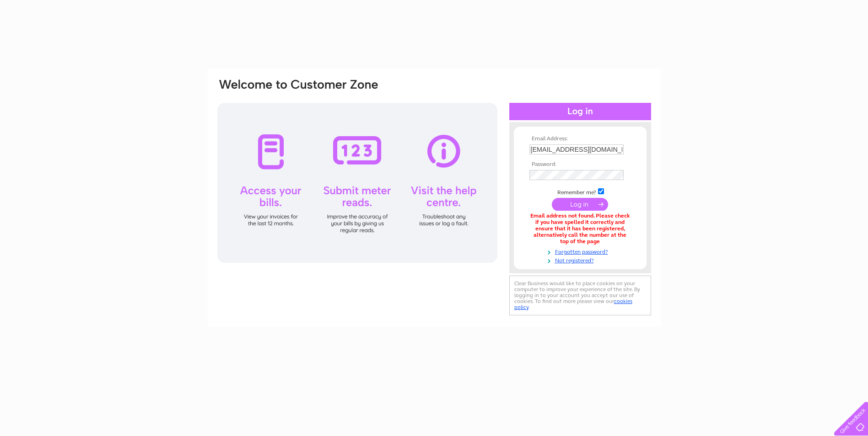 Image resolution: width=868 pixels, height=436 pixels. What do you see at coordinates (580, 228) in the screenshot?
I see `div: Email address not found. Please check if you have spelled it correctly and ensure that it has bee...` at bounding box center [580, 228].